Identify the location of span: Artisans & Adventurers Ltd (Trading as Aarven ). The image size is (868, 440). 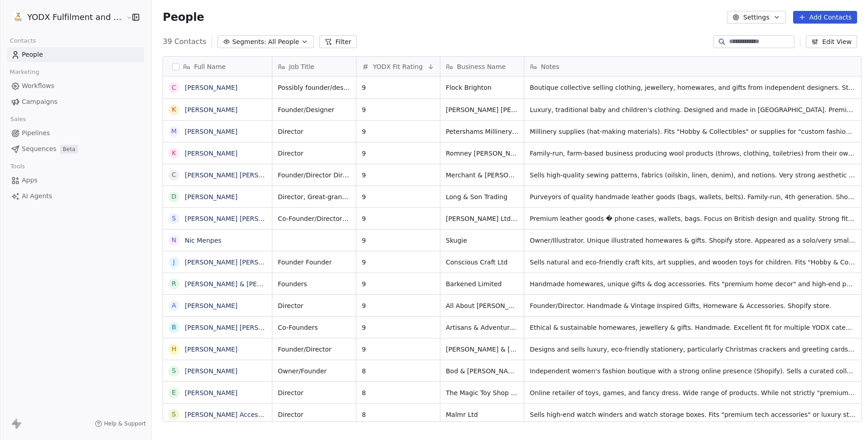
(482, 328).